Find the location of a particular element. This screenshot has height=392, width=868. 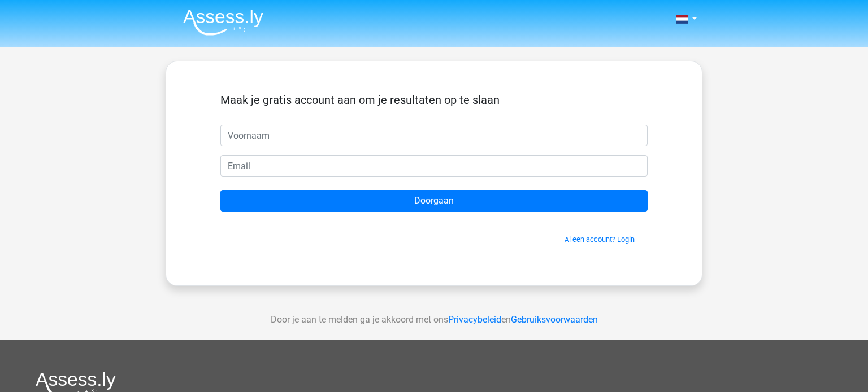

a: Privacybeleid is located at coordinates (475, 319).